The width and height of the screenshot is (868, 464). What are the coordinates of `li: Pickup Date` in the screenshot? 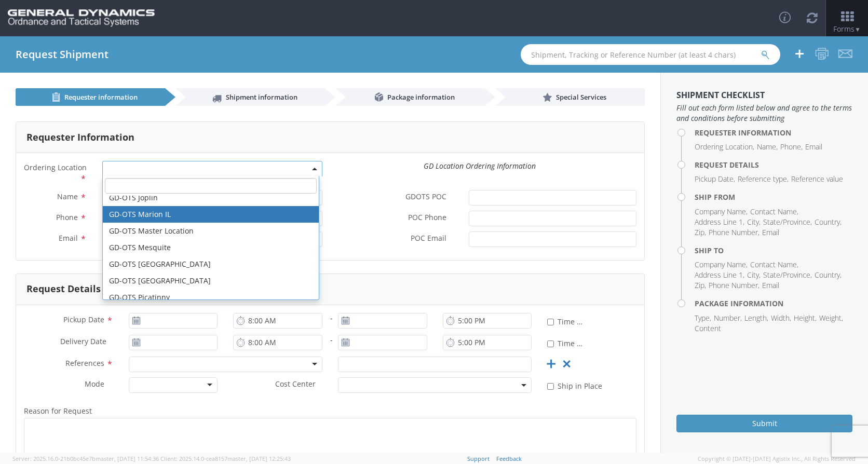 It's located at (715, 179).